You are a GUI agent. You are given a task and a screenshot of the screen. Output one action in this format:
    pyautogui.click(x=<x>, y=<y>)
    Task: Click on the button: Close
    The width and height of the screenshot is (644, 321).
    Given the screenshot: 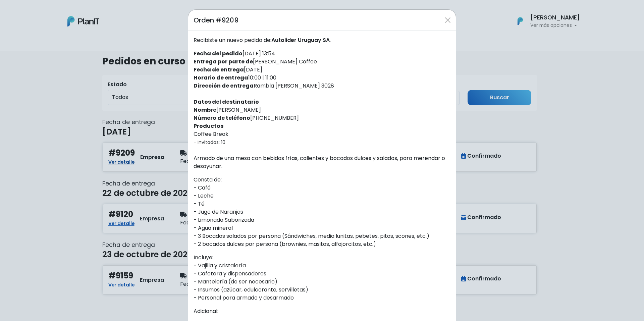 What is the action you would take?
    pyautogui.click(x=448, y=20)
    